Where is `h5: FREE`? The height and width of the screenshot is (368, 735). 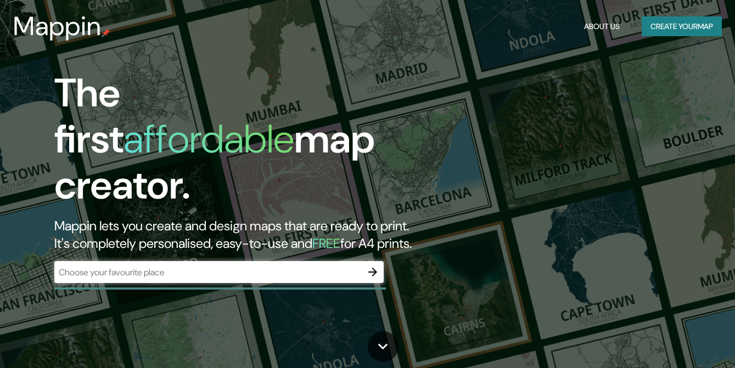
h5: FREE is located at coordinates (326, 243).